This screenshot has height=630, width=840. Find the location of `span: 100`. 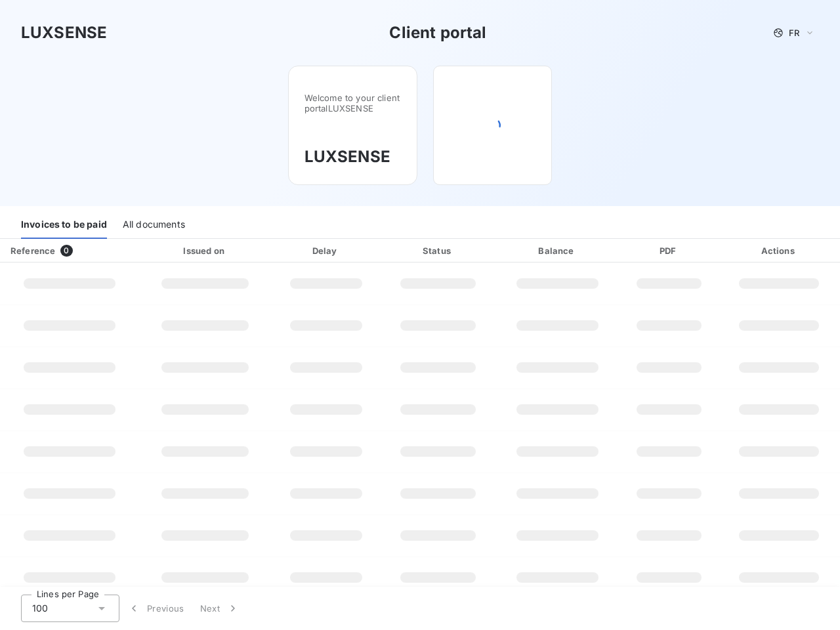

span: 100 is located at coordinates (40, 608).